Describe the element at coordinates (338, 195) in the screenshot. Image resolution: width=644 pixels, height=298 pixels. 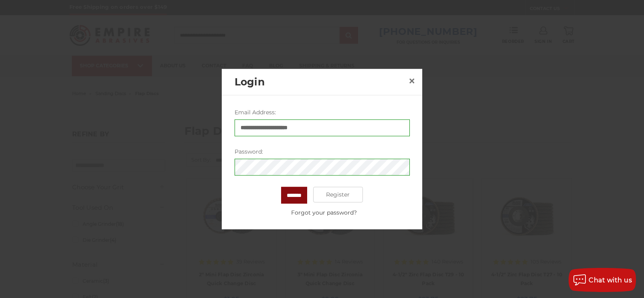
I see `a: Register` at that location.